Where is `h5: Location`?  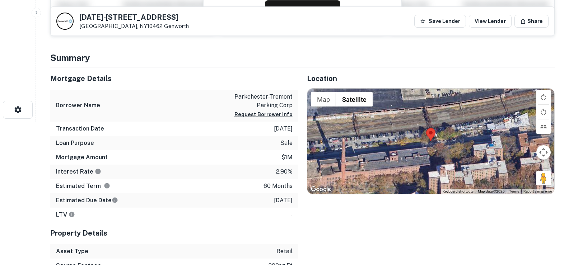 h5: Location is located at coordinates (431, 79).